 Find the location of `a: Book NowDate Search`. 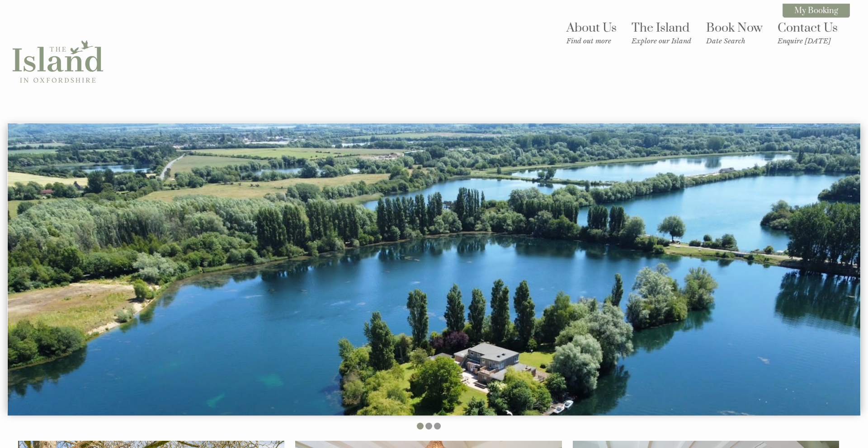

a: Book NowDate Search is located at coordinates (734, 32).